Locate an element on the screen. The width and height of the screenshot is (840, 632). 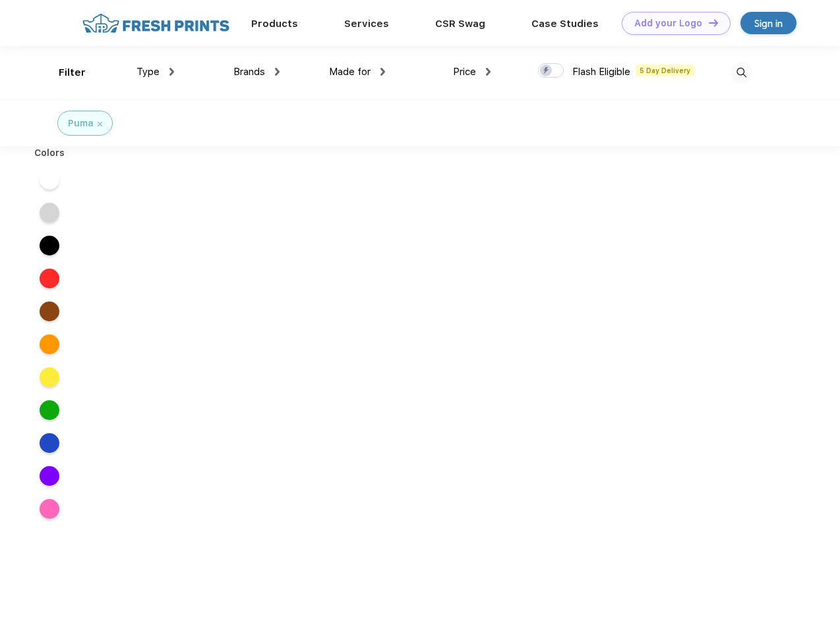
div: Colors is located at coordinates (50, 153).